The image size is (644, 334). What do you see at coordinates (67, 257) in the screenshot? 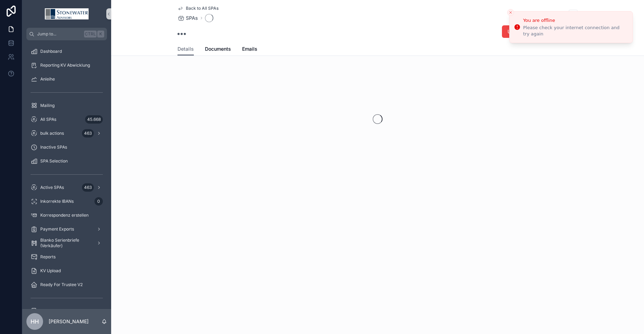
I see `a: Reports` at bounding box center [67, 257].